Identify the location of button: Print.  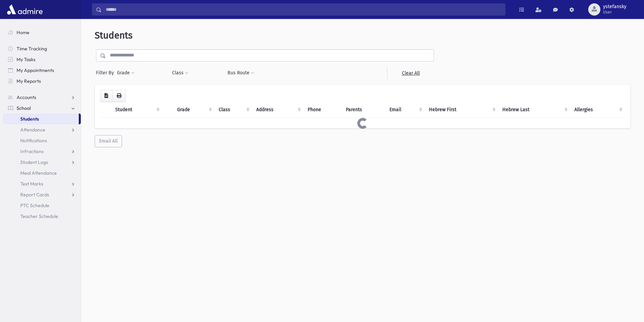
(119, 96).